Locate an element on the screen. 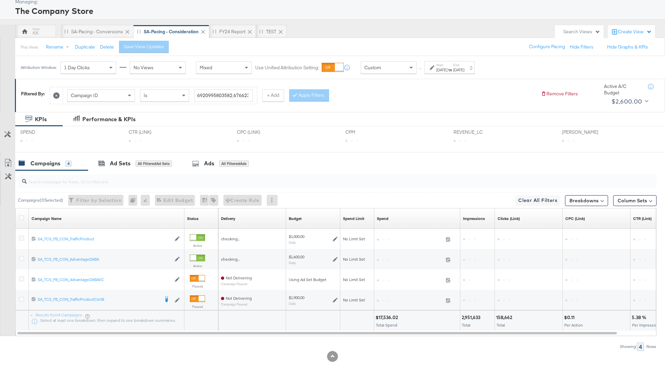 This screenshot has width=665, height=370. div: 2,951,633 is located at coordinates (472, 317).